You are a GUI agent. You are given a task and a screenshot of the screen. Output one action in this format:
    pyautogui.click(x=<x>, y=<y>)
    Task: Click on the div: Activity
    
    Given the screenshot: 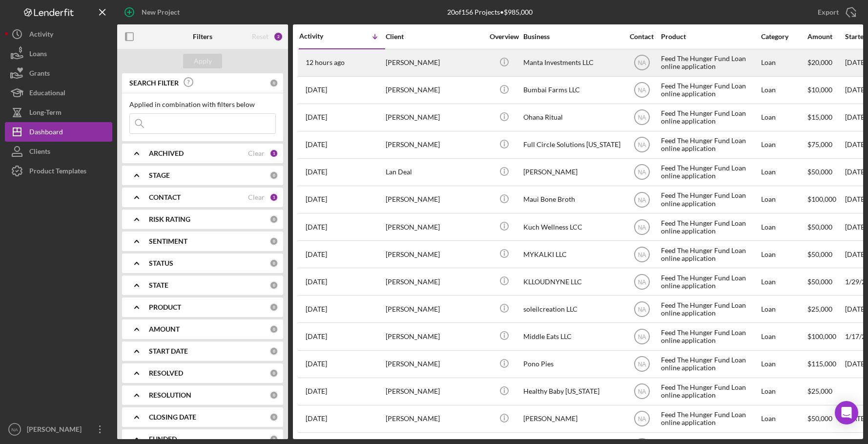 What is the action you would take?
    pyautogui.click(x=321, y=36)
    